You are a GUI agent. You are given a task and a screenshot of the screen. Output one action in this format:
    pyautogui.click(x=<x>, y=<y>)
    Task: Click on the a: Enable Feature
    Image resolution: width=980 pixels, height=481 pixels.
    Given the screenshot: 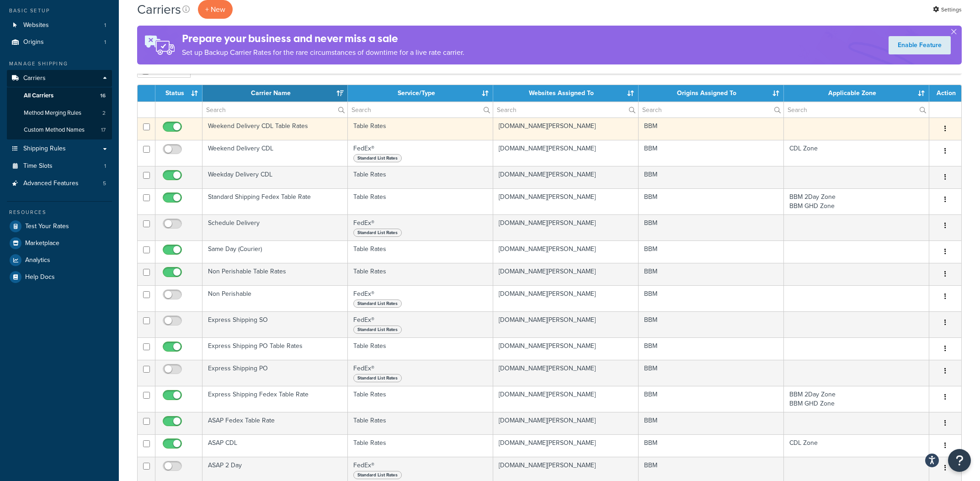 What is the action you would take?
    pyautogui.click(x=920, y=45)
    